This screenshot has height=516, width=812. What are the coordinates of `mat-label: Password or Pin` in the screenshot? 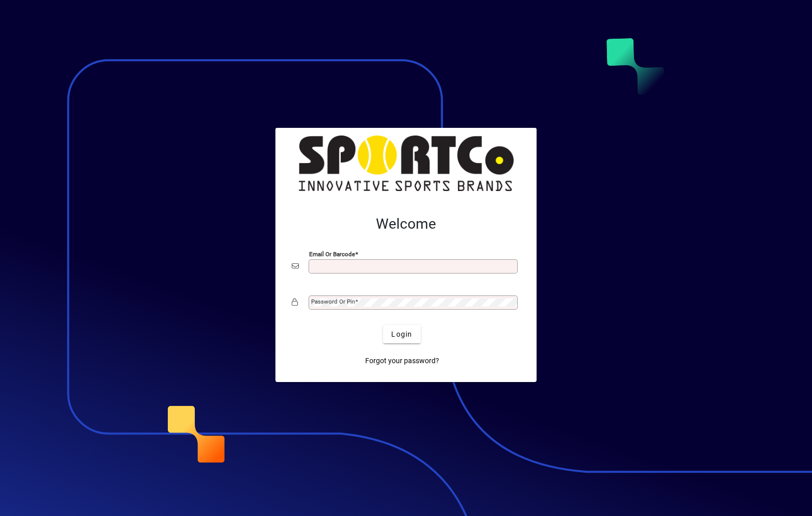 It's located at (333, 302).